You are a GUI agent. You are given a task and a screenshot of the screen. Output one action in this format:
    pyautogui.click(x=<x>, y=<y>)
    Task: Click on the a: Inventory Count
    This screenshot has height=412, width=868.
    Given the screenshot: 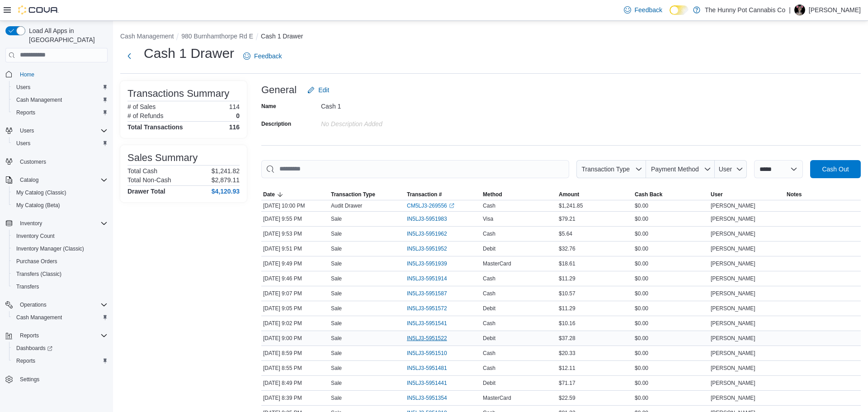 What is the action you would take?
    pyautogui.click(x=35, y=237)
    